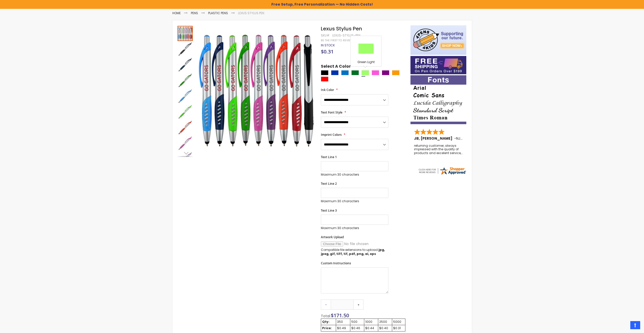 The image size is (644, 333). I want to click on span: Text Font Style, so click(331, 112).